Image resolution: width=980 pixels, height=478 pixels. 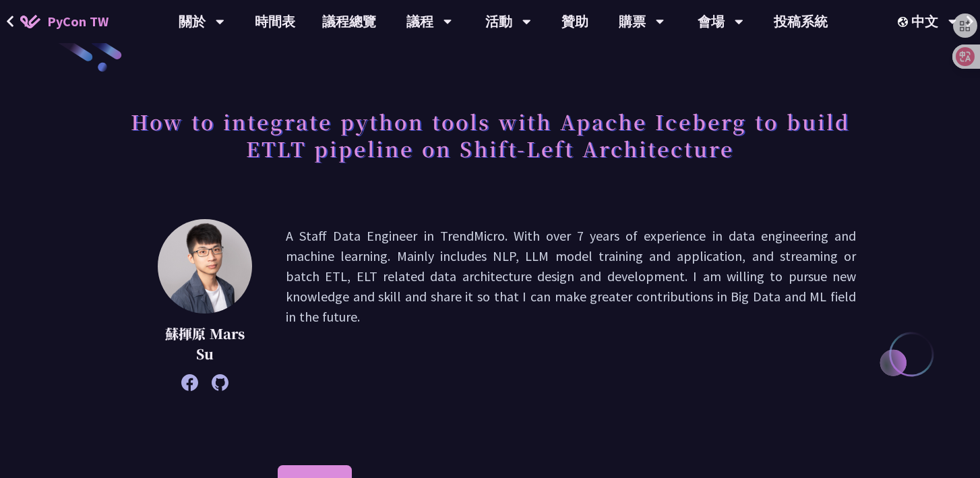 I want to click on p: A Staff Data Engineer in TrendMicro. With over 7 years of experience in data engineering and mach..., so click(x=571, y=305).